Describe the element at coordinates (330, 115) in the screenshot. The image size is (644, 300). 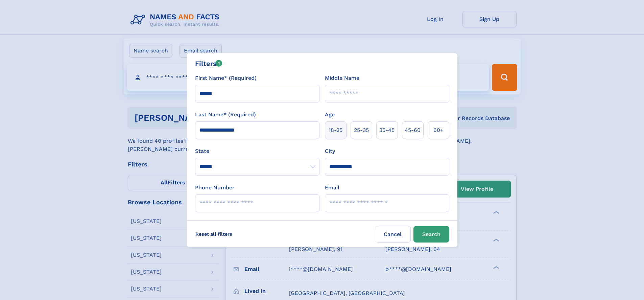
I see `label: Age` at that location.